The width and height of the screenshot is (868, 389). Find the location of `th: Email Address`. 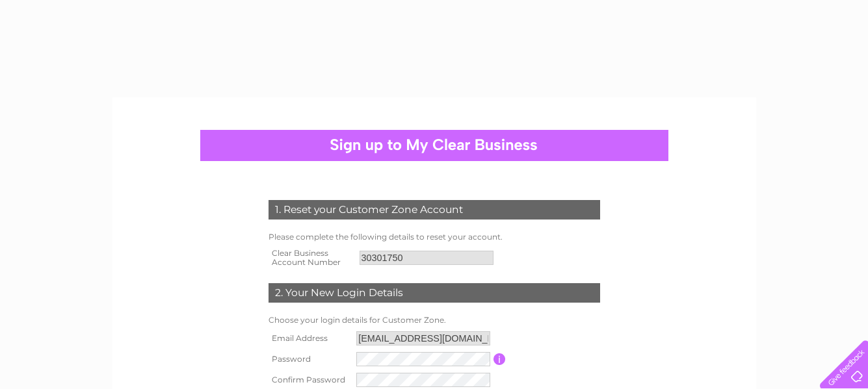

th: Email Address is located at coordinates (309, 339).